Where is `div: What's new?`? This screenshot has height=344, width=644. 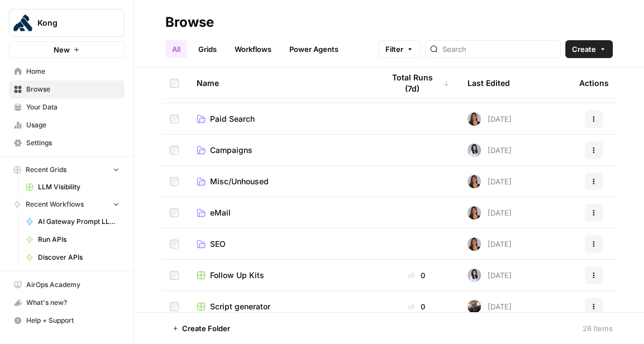
div: What's new? is located at coordinates (66, 302).